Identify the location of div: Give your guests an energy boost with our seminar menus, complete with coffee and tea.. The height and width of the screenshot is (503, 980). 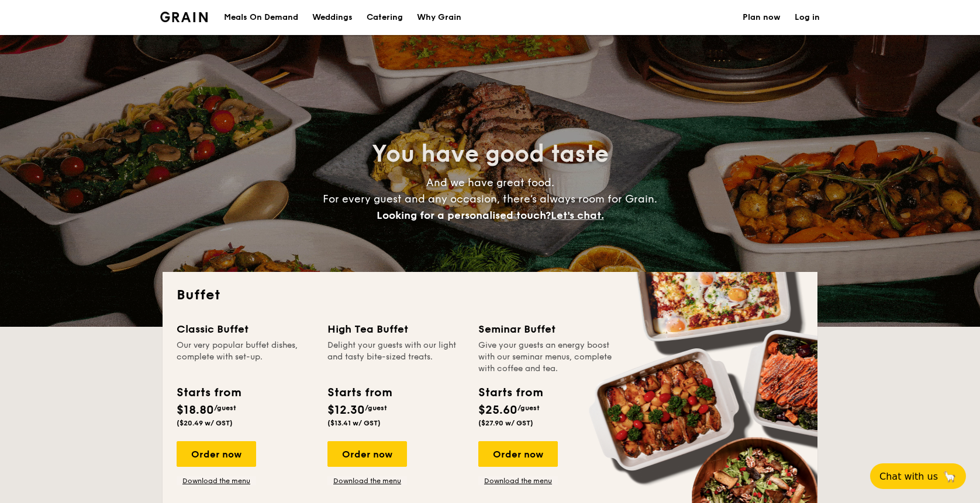
(547, 357).